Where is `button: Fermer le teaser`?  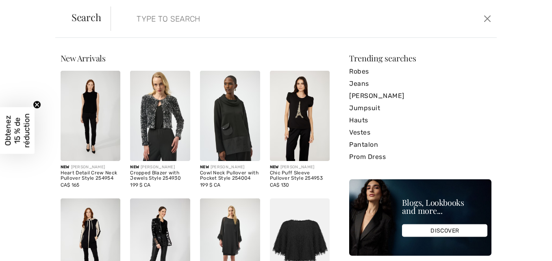 button: Fermer le teaser is located at coordinates (37, 105).